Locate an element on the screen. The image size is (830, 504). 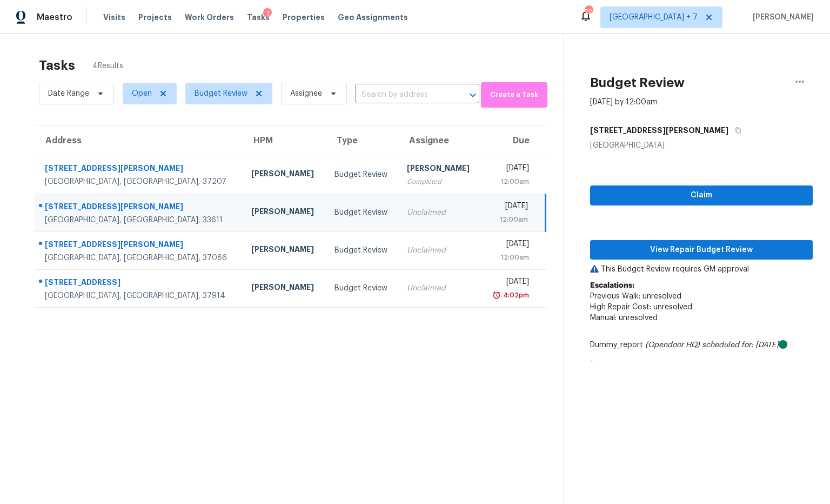
img: Overdue Alarm Icon is located at coordinates (497, 296).